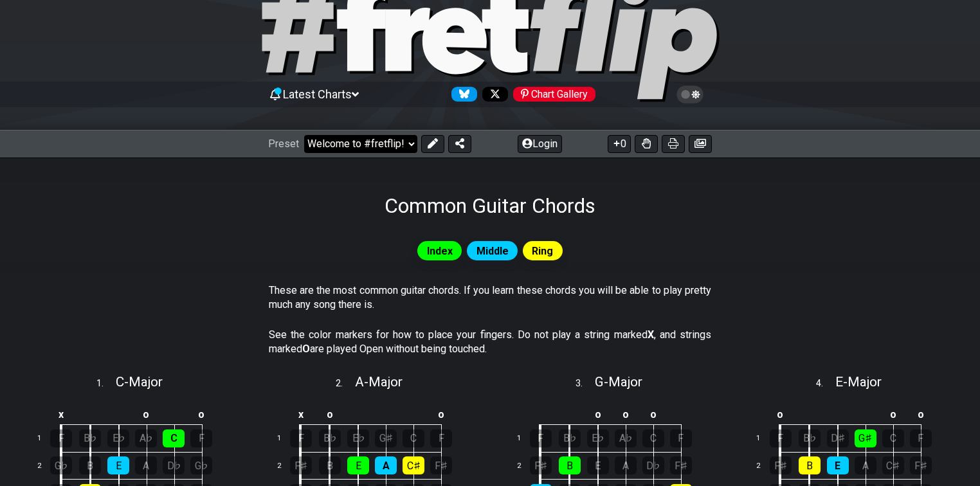 This screenshot has height=486, width=980. Describe the element at coordinates (838, 438) in the screenshot. I see `div: D♯` at that location.